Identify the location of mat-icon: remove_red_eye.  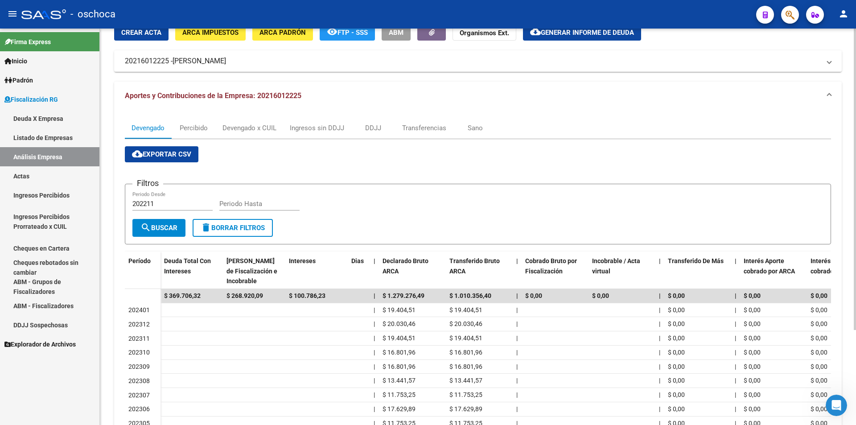
(332, 32).